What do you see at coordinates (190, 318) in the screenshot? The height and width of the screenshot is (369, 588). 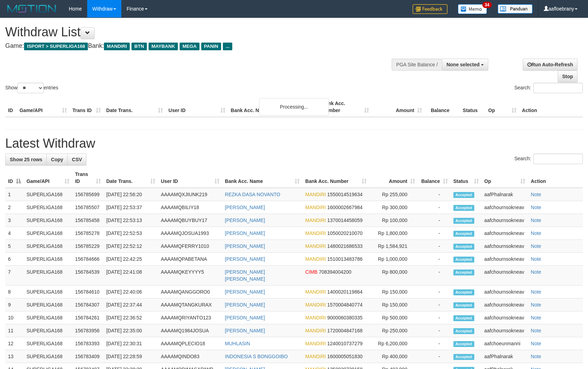 I see `td: AAAAMQRIYANTO123` at bounding box center [190, 318].